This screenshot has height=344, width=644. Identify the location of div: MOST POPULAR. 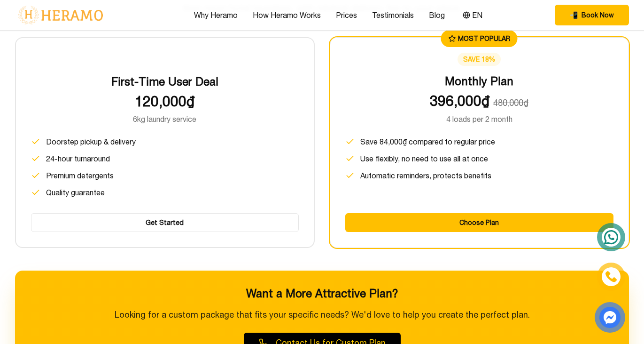
(479, 38).